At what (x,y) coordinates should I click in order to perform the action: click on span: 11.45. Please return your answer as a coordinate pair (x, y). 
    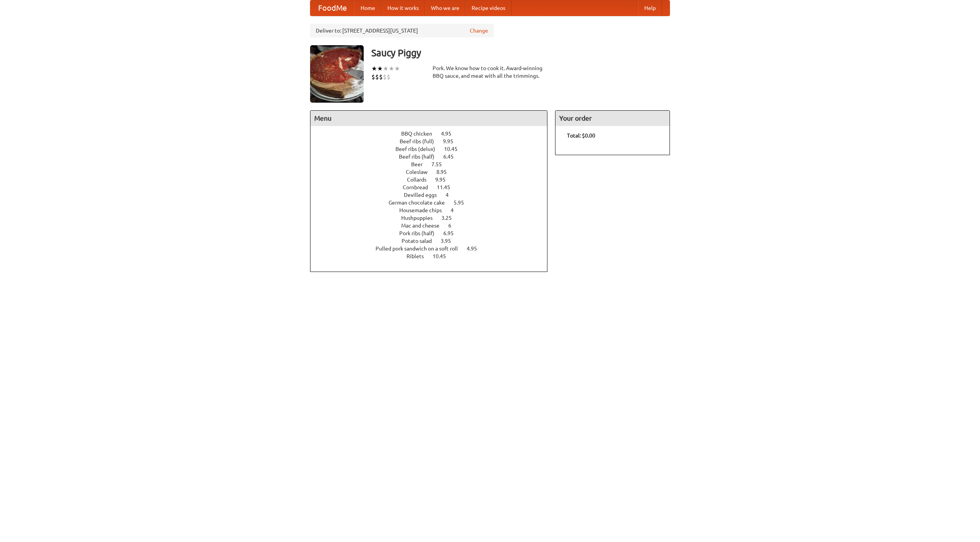
    Looking at the image, I should click on (447, 187).